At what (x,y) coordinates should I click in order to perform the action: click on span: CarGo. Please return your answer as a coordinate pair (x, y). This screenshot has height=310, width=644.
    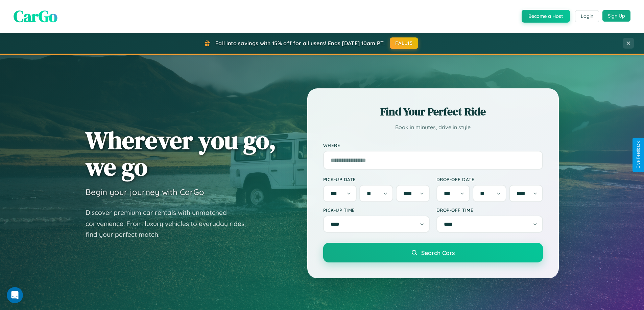
    Looking at the image, I should click on (35, 16).